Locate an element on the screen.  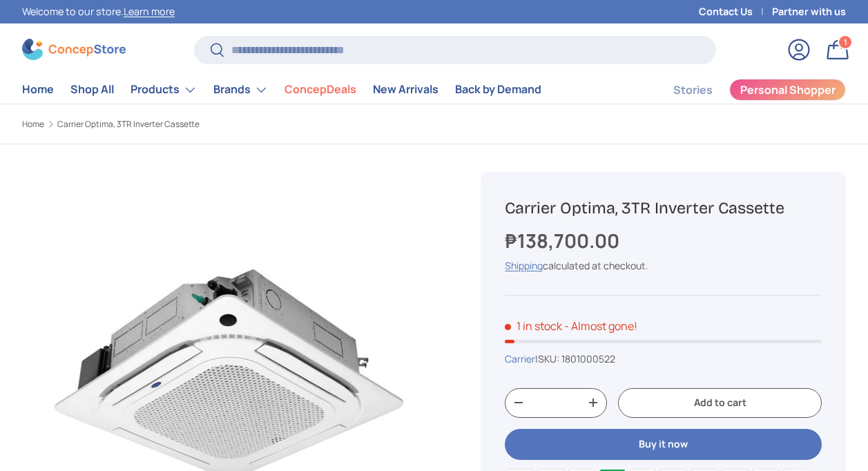
nav: Secondary is located at coordinates (743, 90).